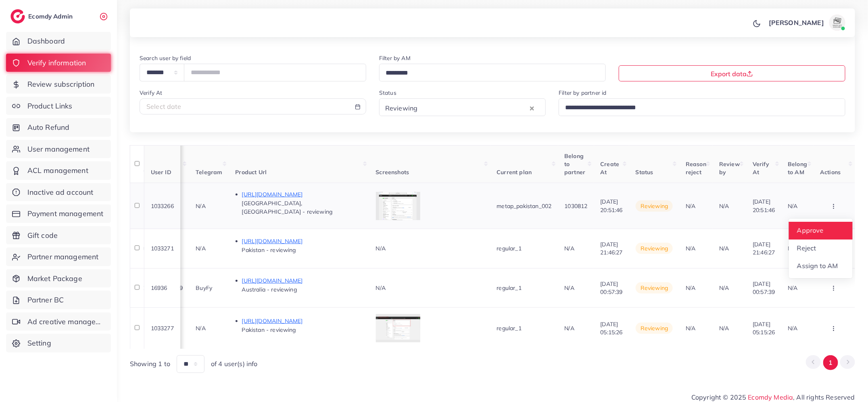 The image size is (868, 402). Describe the element at coordinates (60, 192) in the screenshot. I see `span: Inactive ad account` at that location.